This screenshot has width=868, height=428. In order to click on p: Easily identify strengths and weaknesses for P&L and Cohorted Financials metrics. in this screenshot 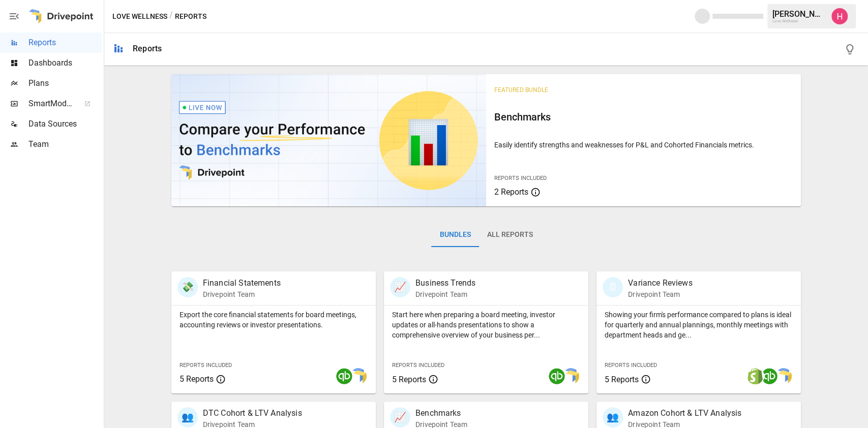, I will do `click(643, 145)`.